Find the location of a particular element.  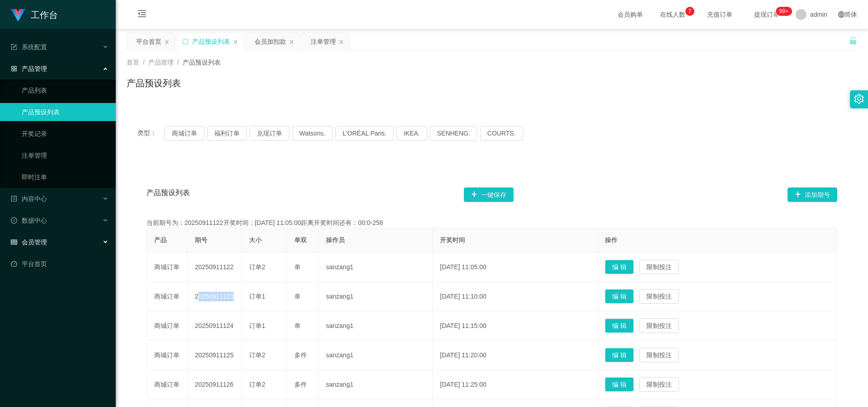

td: 20250911123 is located at coordinates (215, 297).